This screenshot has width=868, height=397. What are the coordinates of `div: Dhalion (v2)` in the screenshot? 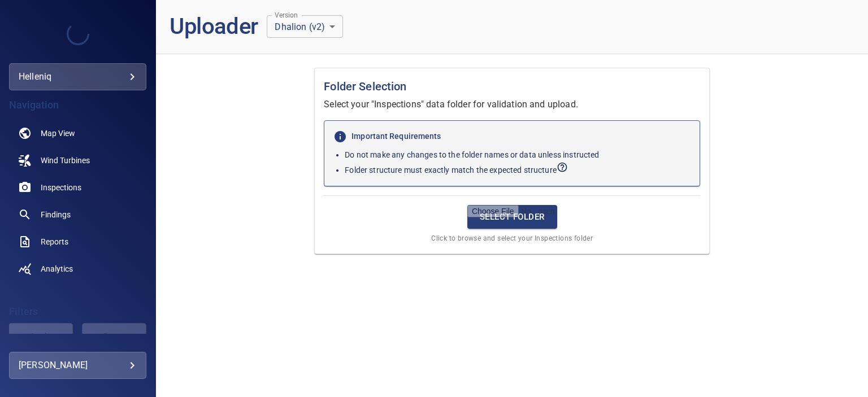 It's located at (305, 26).